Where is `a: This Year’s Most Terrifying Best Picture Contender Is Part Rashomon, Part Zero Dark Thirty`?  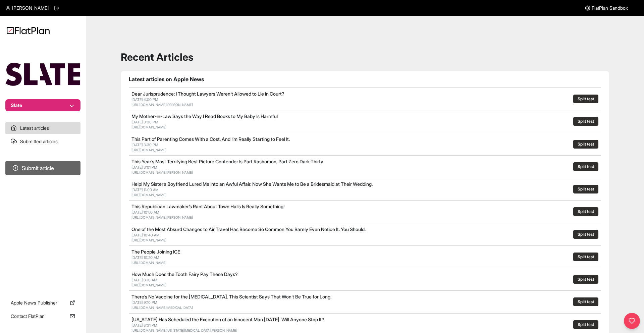 a: This Year’s Most Terrifying Best Picture Contender Is Part Rashomon, Part Zero Dark Thirty is located at coordinates (227, 161).